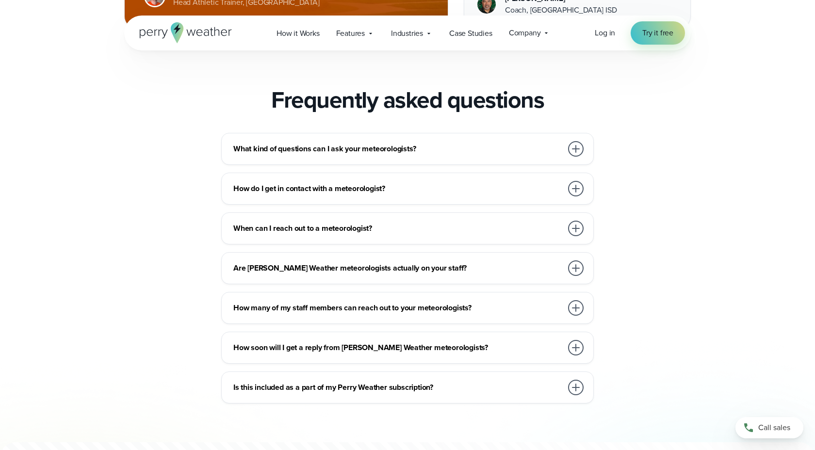  Describe the element at coordinates (471, 33) in the screenshot. I see `a: Case Studies` at that location.